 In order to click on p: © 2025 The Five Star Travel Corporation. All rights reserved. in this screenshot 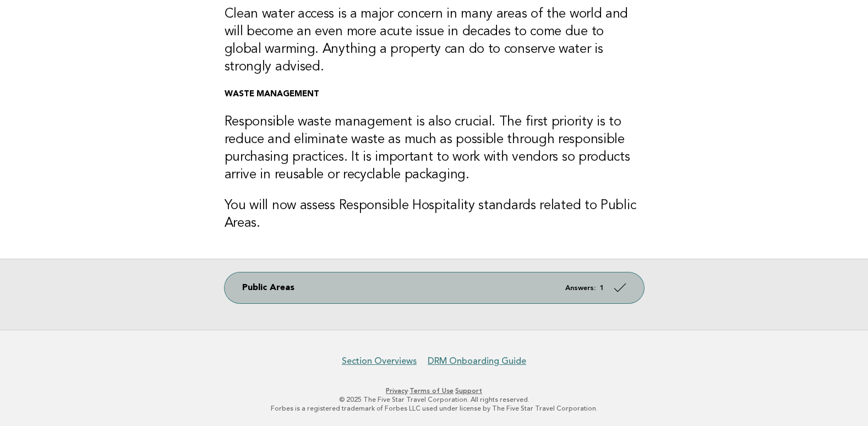, I will do `click(434, 399)`.